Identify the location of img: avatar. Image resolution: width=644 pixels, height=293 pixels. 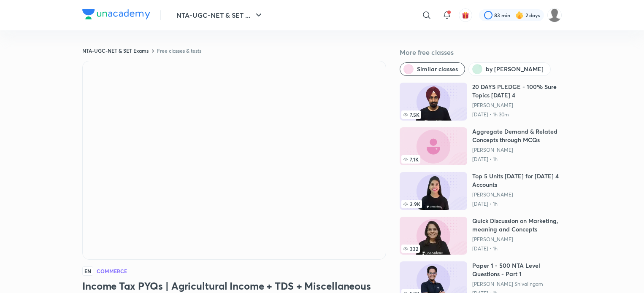
(465, 15).